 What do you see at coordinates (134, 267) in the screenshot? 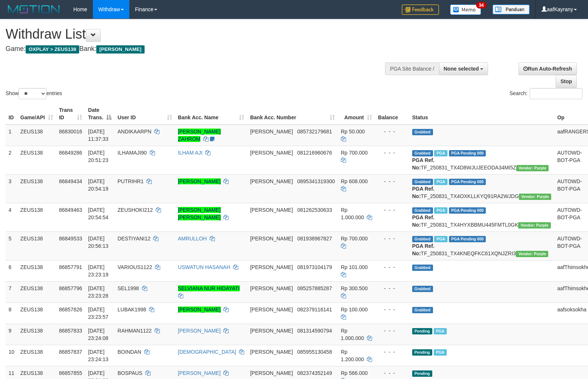
I see `span: VARIOUS1122` at bounding box center [134, 267].